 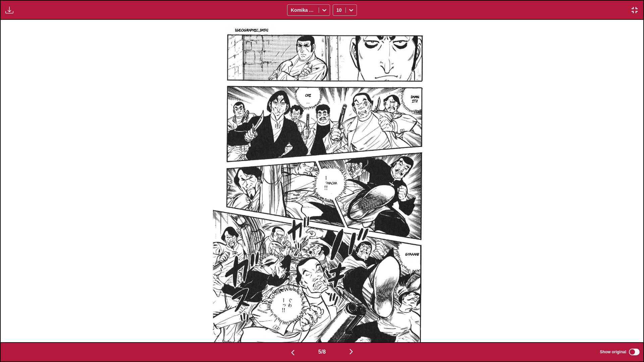 I want to click on img: Manga Panel, so click(x=322, y=181).